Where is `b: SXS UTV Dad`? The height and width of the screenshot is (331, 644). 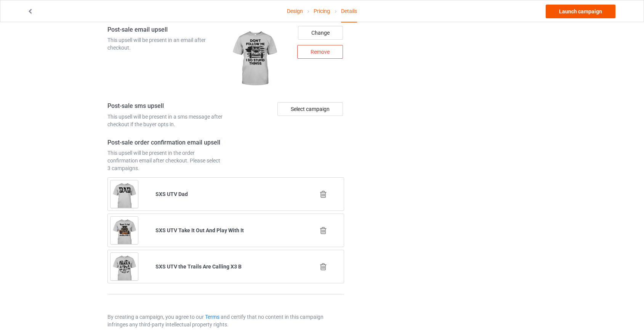 b: SXS UTV Dad is located at coordinates (172, 194).